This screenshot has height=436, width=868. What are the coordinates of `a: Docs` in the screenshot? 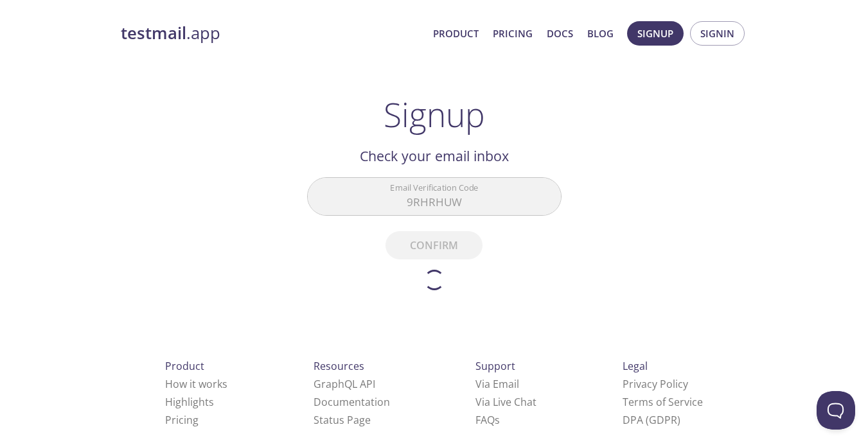 It's located at (560, 33).